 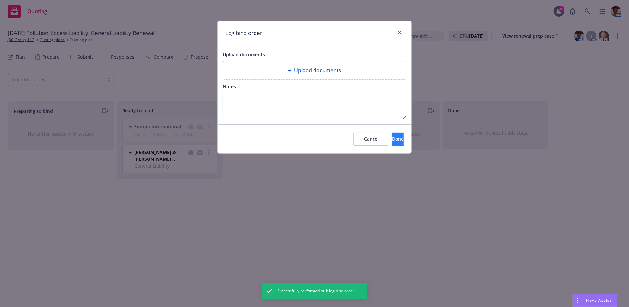 What do you see at coordinates (595, 300) in the screenshot?
I see `button: Nova Assist` at bounding box center [595, 300].